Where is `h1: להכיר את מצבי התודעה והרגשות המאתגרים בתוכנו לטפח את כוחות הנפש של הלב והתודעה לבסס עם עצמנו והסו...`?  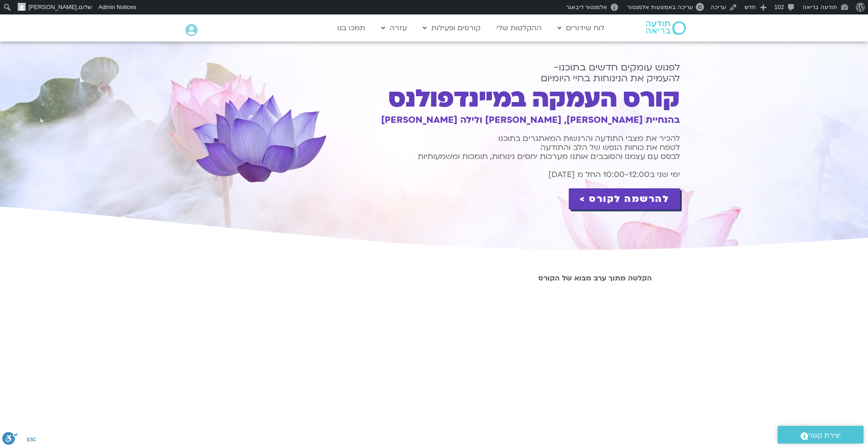
h1: להכיר את מצבי התודעה והרגשות המאתגרים בתוכנו לטפח את כוחות הנפש של הלב והתודעה לבסס עם עצמנו והסו... is located at coordinates (504, 148).